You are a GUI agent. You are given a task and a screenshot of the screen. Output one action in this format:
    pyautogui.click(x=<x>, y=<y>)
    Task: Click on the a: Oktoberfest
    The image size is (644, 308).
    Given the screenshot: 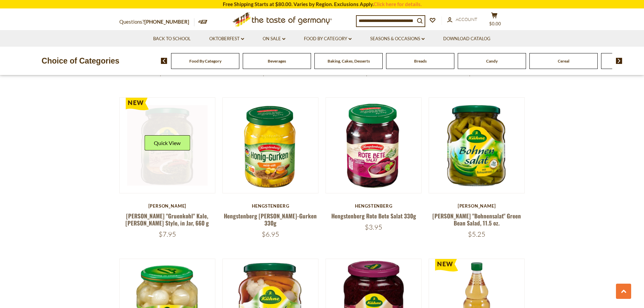 What is the action you would take?
    pyautogui.click(x=227, y=39)
    